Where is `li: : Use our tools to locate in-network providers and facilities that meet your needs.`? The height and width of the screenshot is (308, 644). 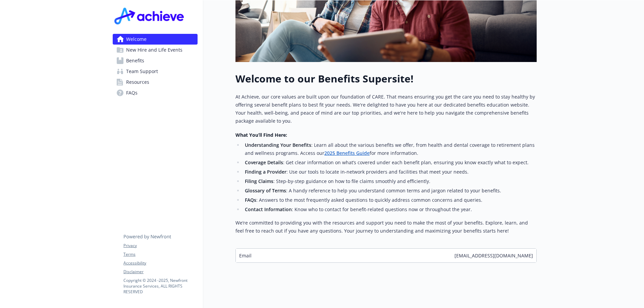
li: : Use our tools to locate in-network providers and facilities that meet your needs. is located at coordinates (390, 172).